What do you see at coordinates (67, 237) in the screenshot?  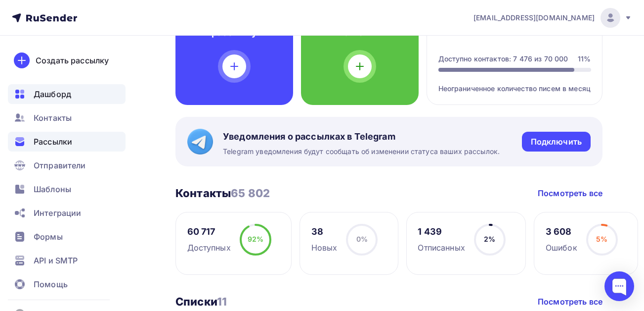 I see `a: Формы` at bounding box center [67, 237].